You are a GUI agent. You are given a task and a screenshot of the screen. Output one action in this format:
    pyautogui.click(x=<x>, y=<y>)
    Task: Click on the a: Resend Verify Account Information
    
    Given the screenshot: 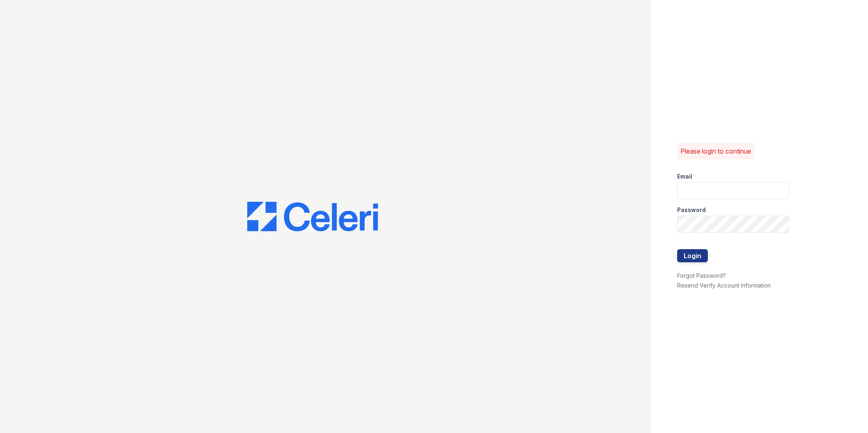 What is the action you would take?
    pyautogui.click(x=723, y=285)
    